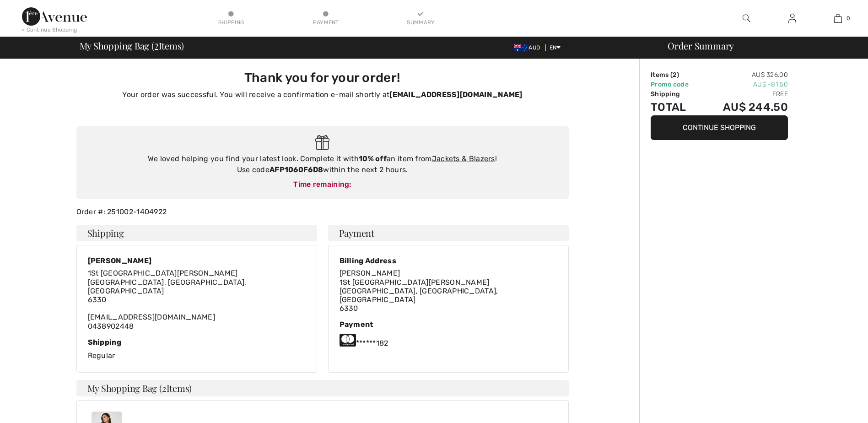  What do you see at coordinates (838, 18) in the screenshot?
I see `img: My Bag` at bounding box center [838, 18].